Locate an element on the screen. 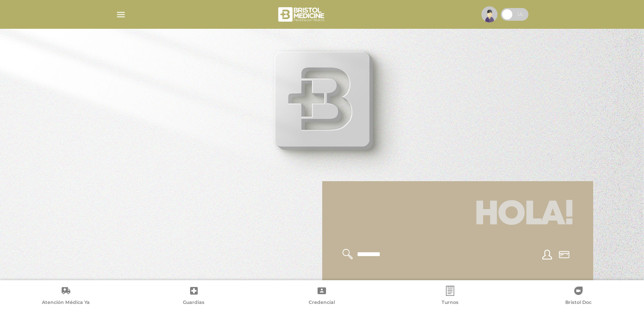  a: Credencial is located at coordinates (322, 296).